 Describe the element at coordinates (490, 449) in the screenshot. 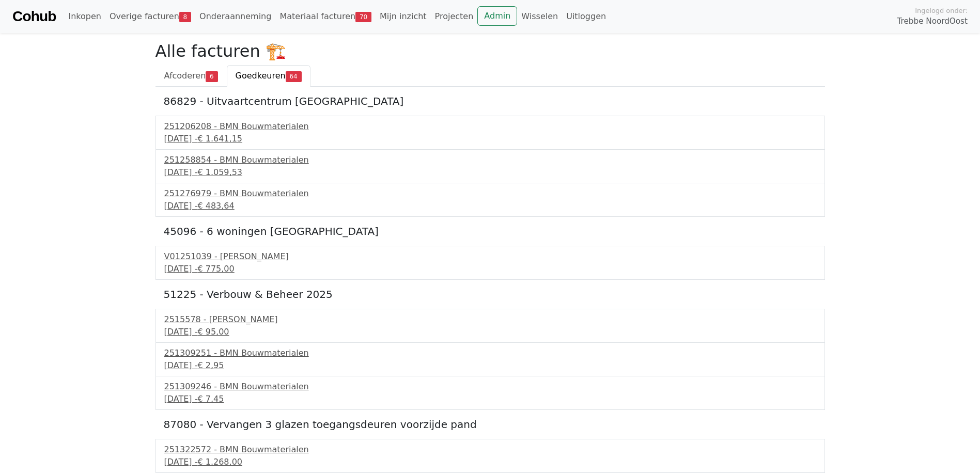

I see `div: 251322572 - BMN Bouwmaterialen` at that location.